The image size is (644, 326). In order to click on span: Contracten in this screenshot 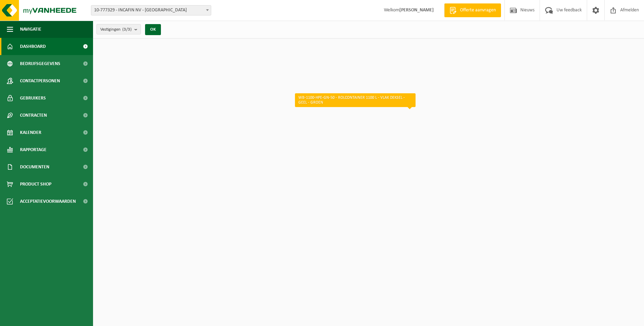, I will do `click(34, 115)`.